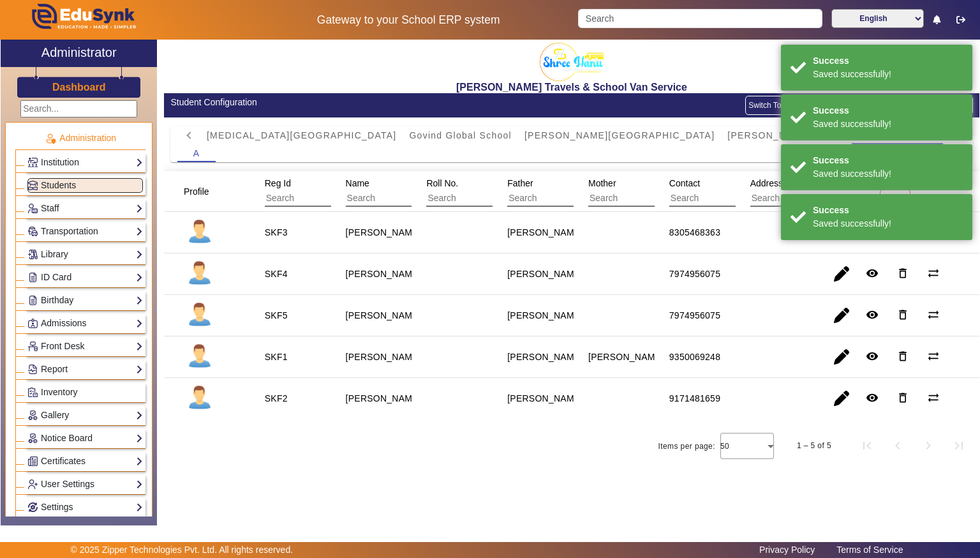 The height and width of the screenshot is (558, 980). I want to click on p: Administration, so click(80, 138).